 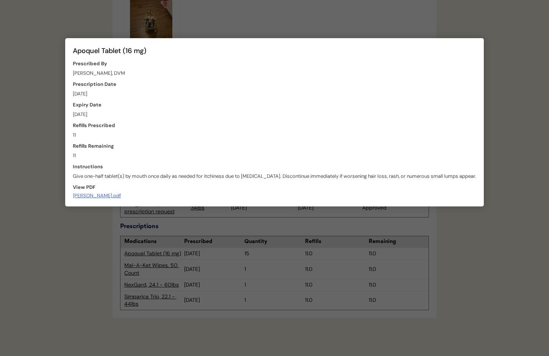 What do you see at coordinates (95, 84) in the screenshot?
I see `div: Prescription Date` at bounding box center [95, 84].